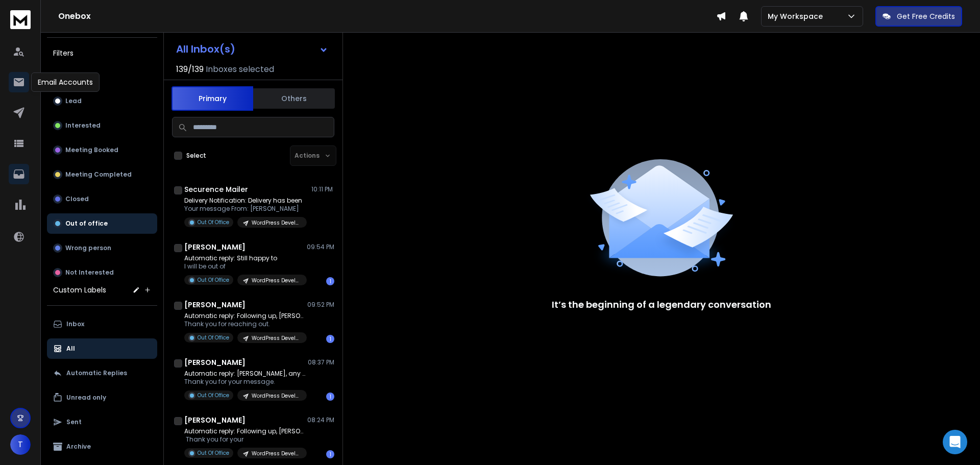 The width and height of the screenshot is (980, 465). I want to click on button: Primary, so click(212, 99).